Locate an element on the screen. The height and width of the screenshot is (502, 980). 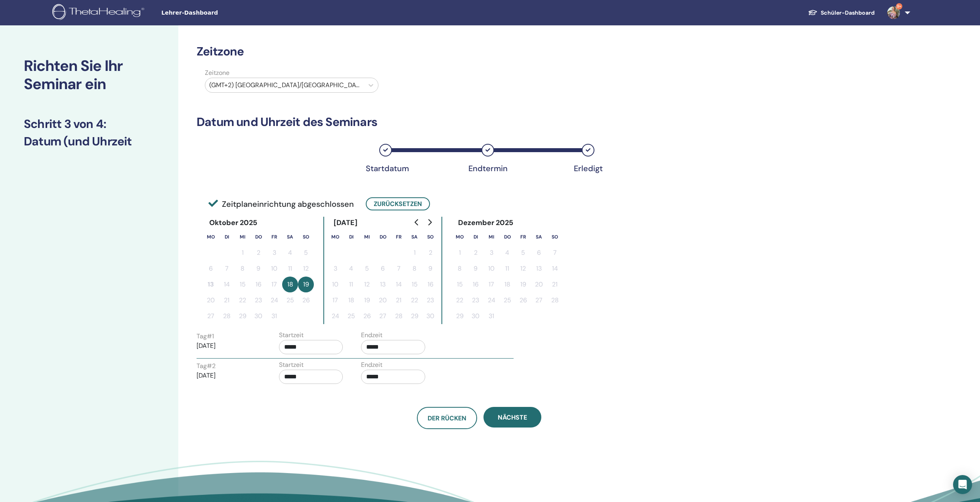
div: Dezember 2025 is located at coordinates (486, 223).